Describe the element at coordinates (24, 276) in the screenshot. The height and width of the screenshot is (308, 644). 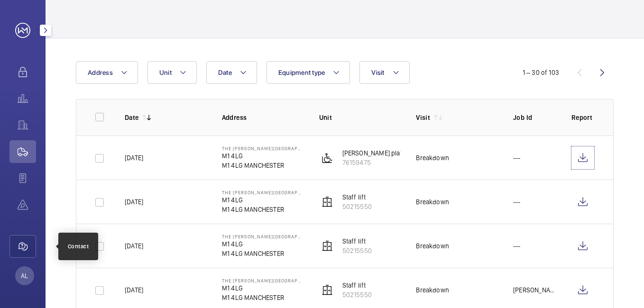
I see `p: AL` at that location.